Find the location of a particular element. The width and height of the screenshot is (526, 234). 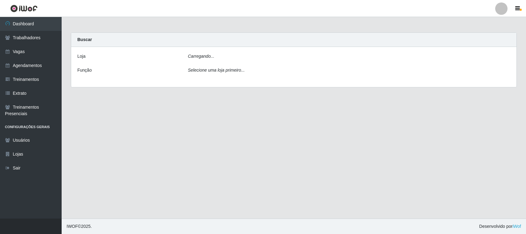

label: Loja is located at coordinates (81, 56).